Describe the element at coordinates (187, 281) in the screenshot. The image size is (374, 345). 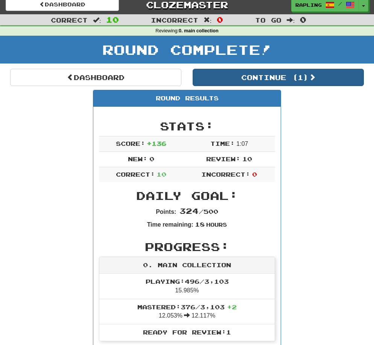
I see `span: Playing: 496 / 3,103` at that location.